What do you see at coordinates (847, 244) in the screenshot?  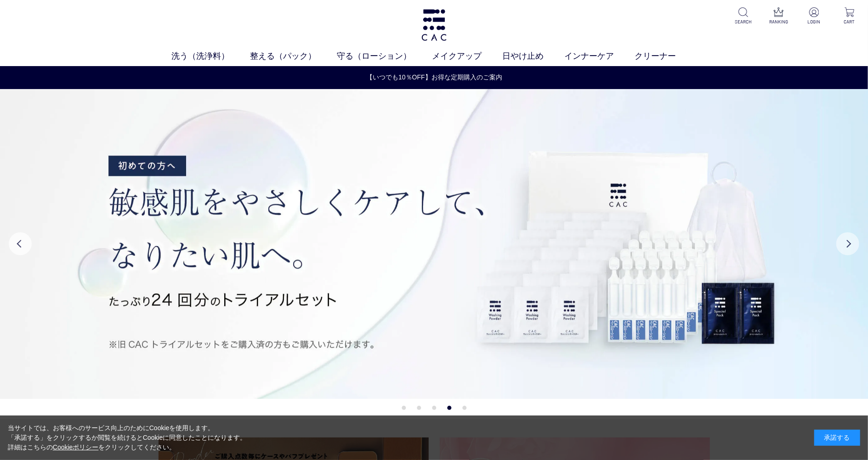 I see `button: Next` at bounding box center [847, 244].